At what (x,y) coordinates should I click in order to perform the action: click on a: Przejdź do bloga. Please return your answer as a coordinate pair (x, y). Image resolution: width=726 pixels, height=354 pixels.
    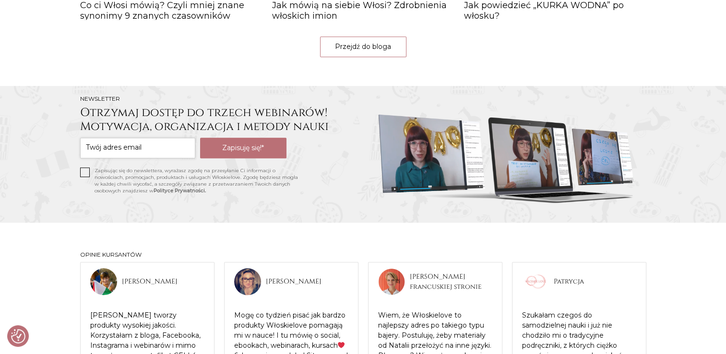
    Looking at the image, I should click on (363, 47).